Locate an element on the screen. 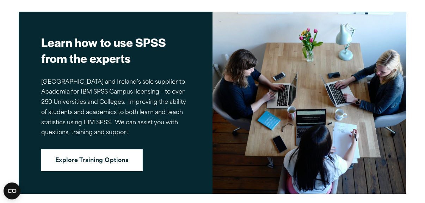 Image resolution: width=425 pixels, height=203 pixels. a: Explore Training Options is located at coordinates (92, 160).